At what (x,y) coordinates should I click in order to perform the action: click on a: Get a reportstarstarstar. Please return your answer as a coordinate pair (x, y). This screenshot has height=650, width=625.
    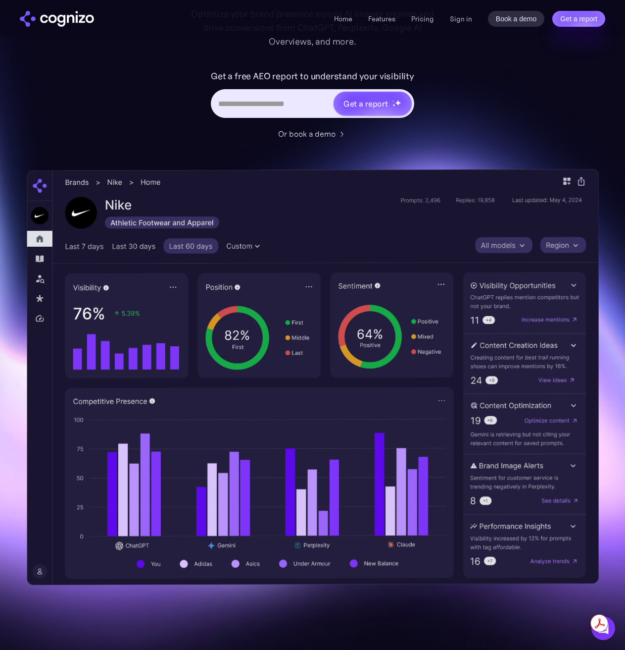
    Looking at the image, I should click on (373, 104).